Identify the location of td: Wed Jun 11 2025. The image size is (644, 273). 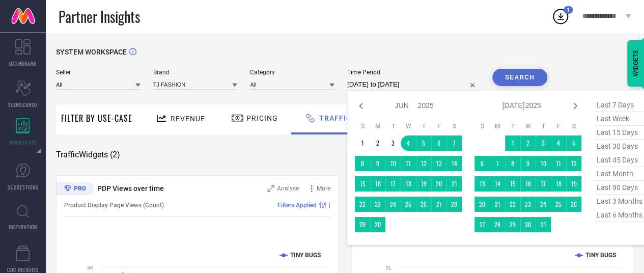
(408, 164).